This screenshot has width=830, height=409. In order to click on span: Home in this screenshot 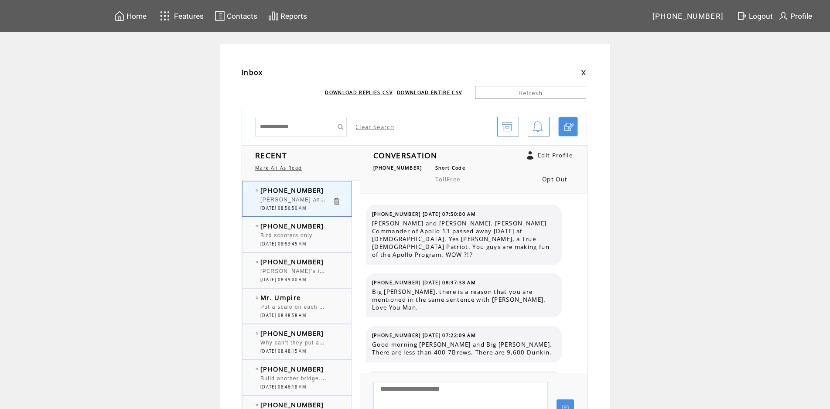, I will do `click(137, 16)`.